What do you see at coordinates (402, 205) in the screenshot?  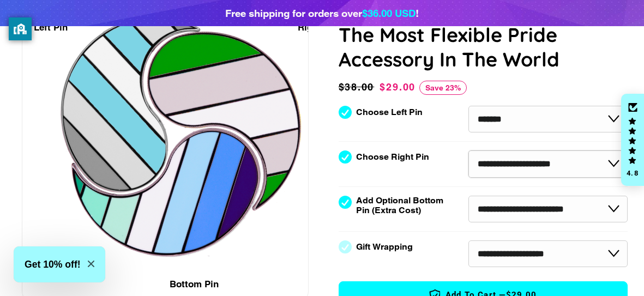 I see `label: Add Optional Bottom Pin (Extra Cost)` at bounding box center [402, 205].